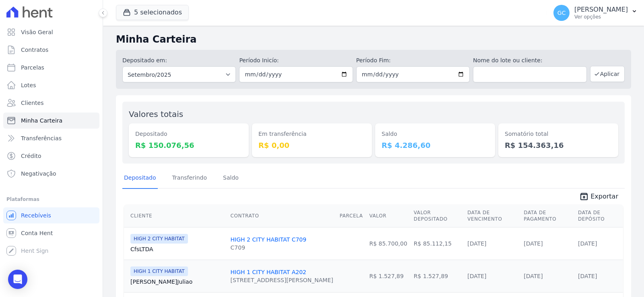 The image size is (644, 297). What do you see at coordinates (51, 156) in the screenshot?
I see `a: Crédito` at bounding box center [51, 156].